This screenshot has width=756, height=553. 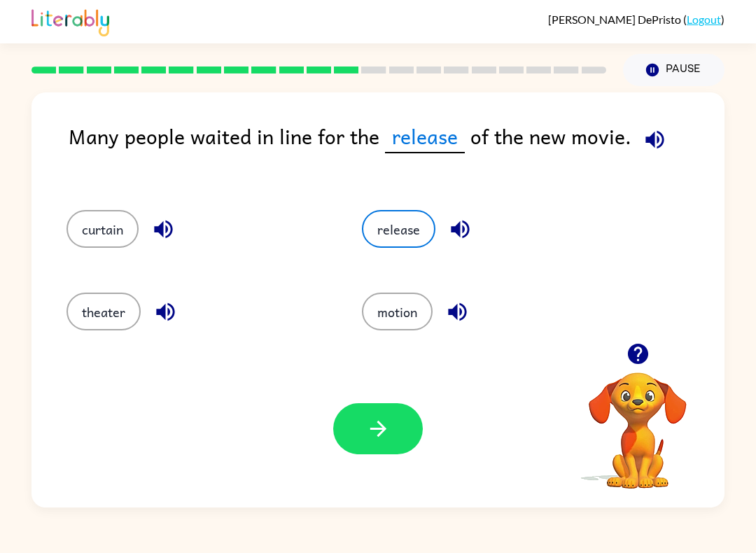 What do you see at coordinates (397, 312) in the screenshot?
I see `button: motion` at bounding box center [397, 312].